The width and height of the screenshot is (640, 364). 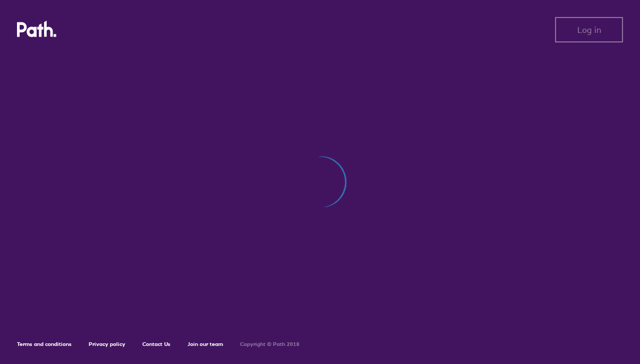 What do you see at coordinates (270, 344) in the screenshot?
I see `h6: Copyright © Path 2018` at bounding box center [270, 344].